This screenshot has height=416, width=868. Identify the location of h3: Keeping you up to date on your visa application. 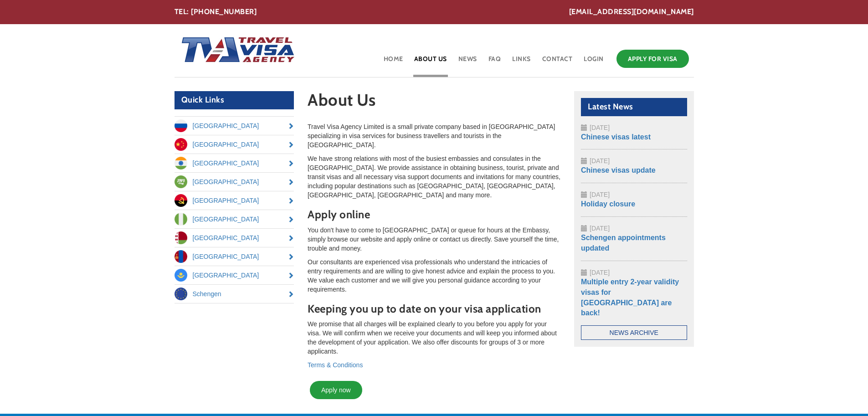
(434, 309).